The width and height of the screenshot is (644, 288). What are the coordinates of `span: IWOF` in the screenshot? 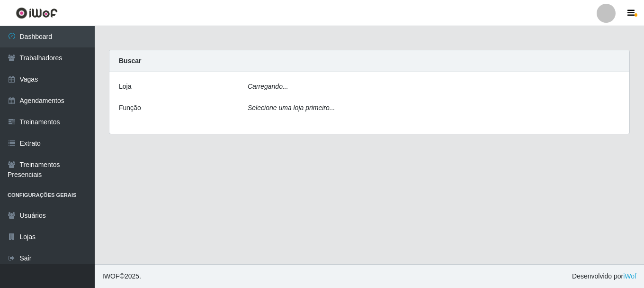 It's located at (111, 276).